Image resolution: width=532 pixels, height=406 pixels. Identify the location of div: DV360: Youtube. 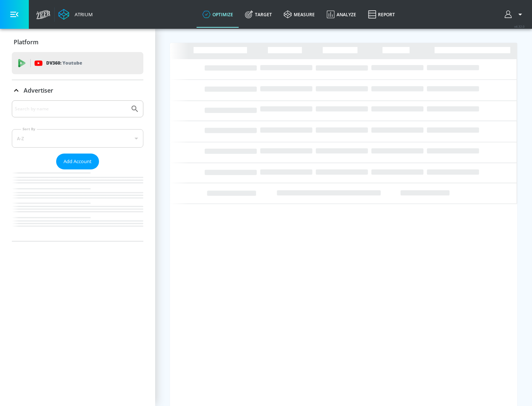
(77, 63).